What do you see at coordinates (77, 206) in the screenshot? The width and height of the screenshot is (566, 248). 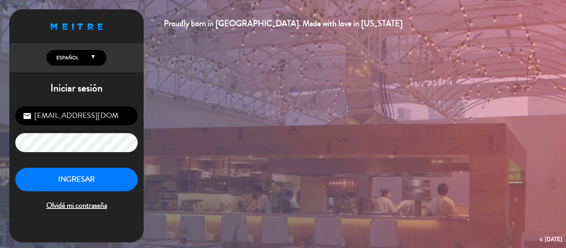 I see `span: Olvidé mi contraseña` at bounding box center [77, 206].